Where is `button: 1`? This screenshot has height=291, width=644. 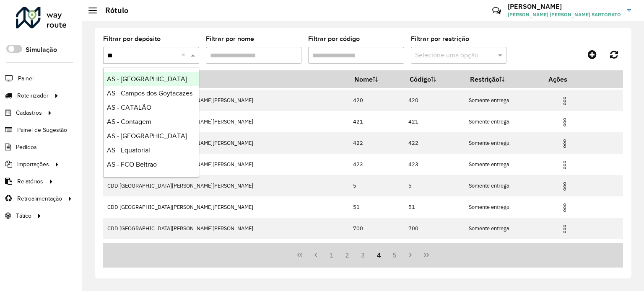 button: 1 is located at coordinates (331, 255).